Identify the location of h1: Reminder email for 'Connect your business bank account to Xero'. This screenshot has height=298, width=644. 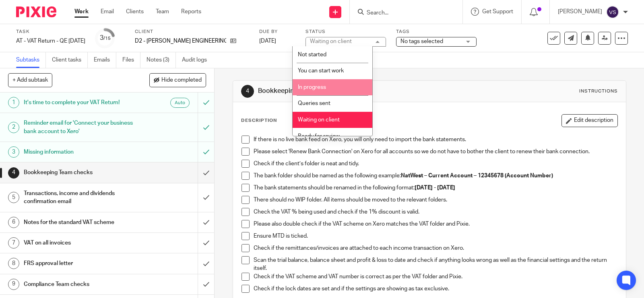
(79, 127).